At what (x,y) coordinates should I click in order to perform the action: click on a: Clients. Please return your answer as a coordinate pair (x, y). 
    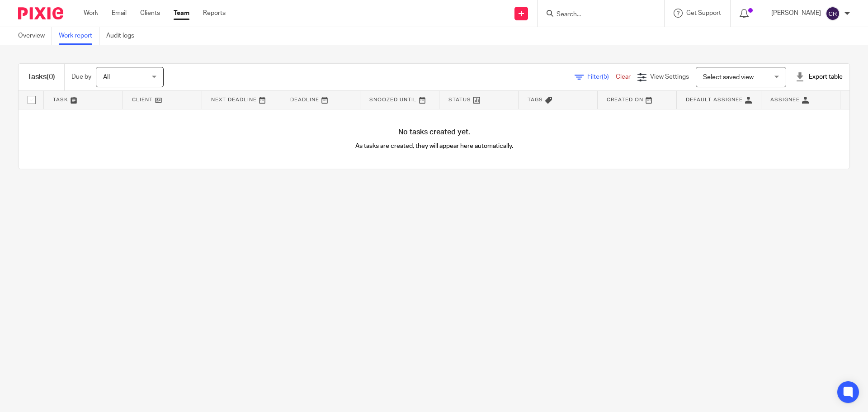
    Looking at the image, I should click on (150, 13).